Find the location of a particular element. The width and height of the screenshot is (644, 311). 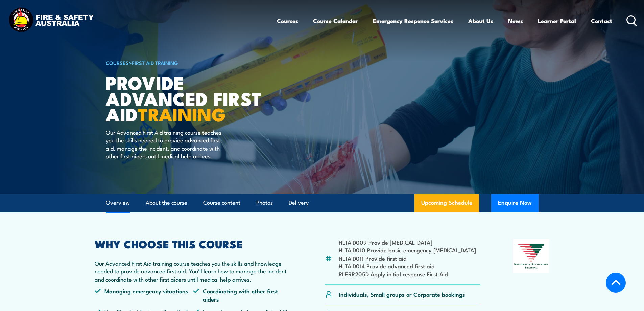

p: Individuals, Small groups or Corporate bookings is located at coordinates (402, 294).